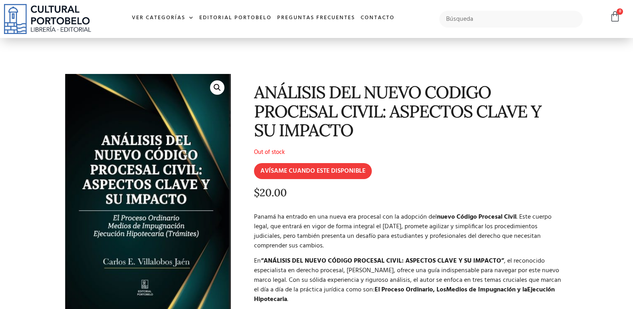  Describe the element at coordinates (378, 18) in the screenshot. I see `a: Contacto` at that location.